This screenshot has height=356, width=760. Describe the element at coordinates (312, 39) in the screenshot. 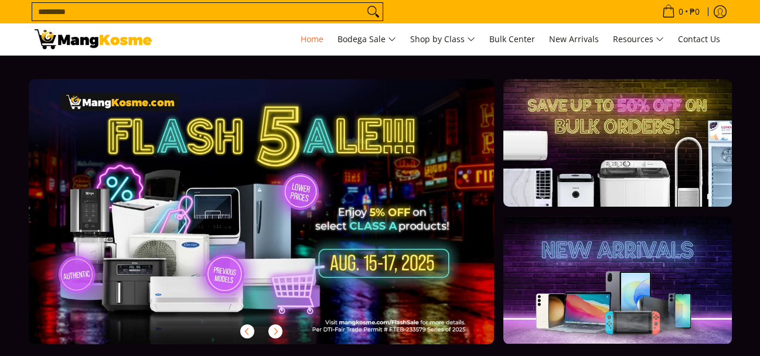

I see `span: Home` at that location.